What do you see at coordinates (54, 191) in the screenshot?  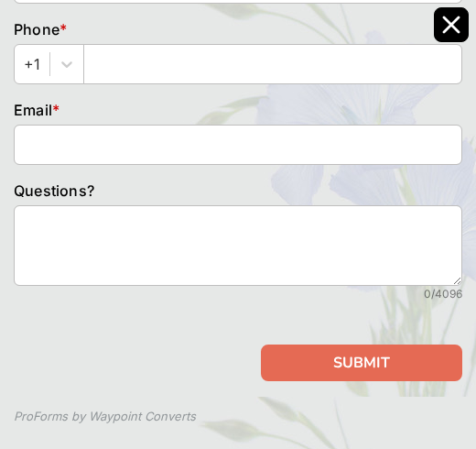 I see `span: Questions?` at bounding box center [54, 191].